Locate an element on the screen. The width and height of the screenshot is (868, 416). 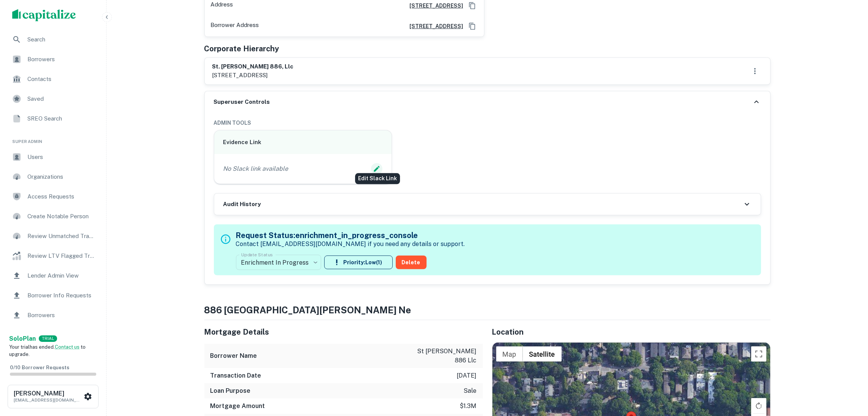
h6: Superuser Controls is located at coordinates (242, 102).